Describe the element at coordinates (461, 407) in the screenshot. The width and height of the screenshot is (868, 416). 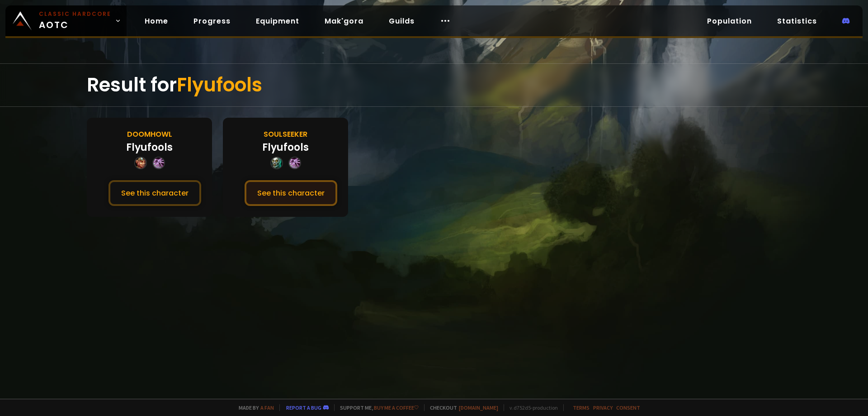
I see `span: Checkout` at that location.